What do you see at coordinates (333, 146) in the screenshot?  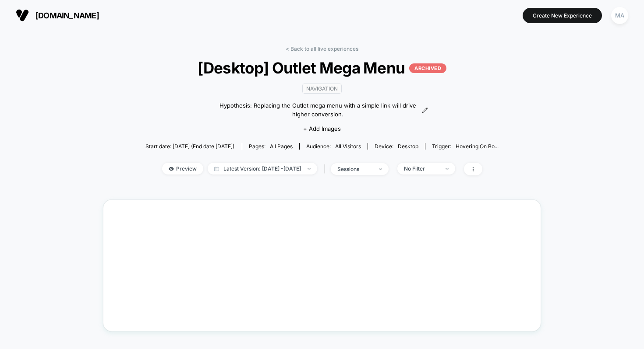 I see `div: Audience:` at bounding box center [333, 146].